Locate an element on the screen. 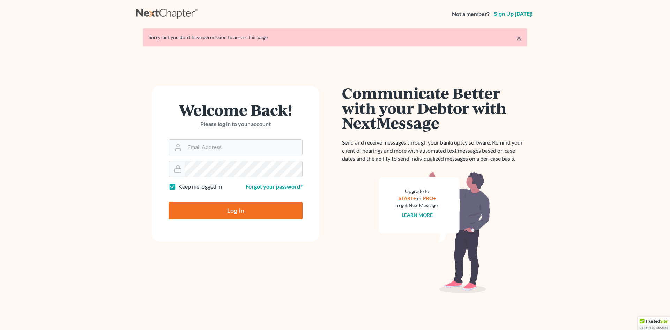 Image resolution: width=670 pixels, height=330 pixels. a: Forgot your password? is located at coordinates (274, 186).